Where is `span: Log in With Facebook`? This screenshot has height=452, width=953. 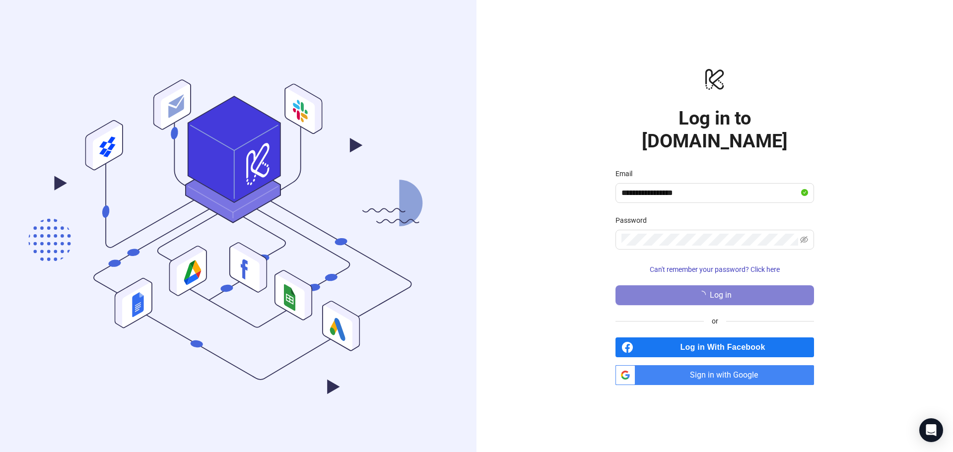
span: Log in With Facebook is located at coordinates (726, 347).